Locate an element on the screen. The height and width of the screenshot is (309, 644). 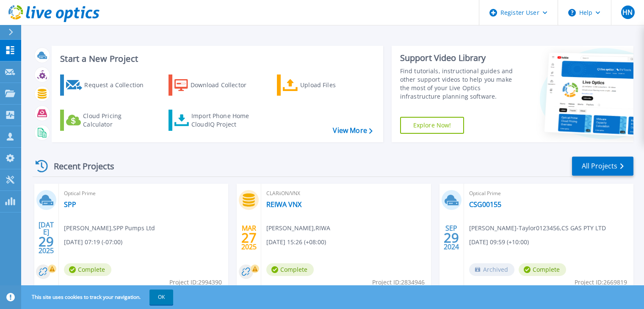
a: Cloud Pricing Calculator is located at coordinates (107, 120).